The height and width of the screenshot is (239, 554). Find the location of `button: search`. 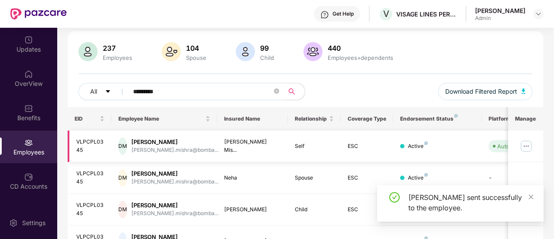

button: search is located at coordinates (294, 91).